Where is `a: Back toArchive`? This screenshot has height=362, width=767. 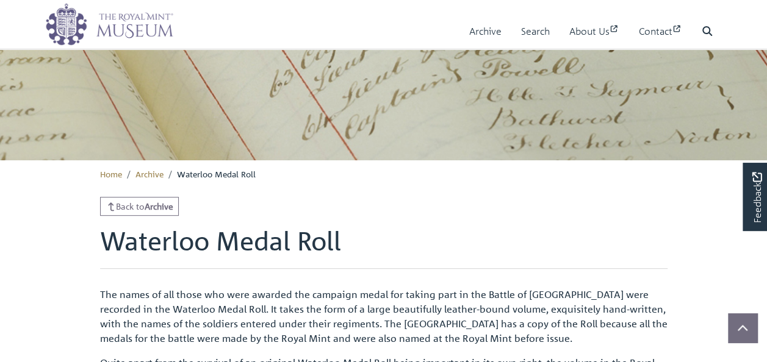
a: Back toArchive is located at coordinates (140, 206).